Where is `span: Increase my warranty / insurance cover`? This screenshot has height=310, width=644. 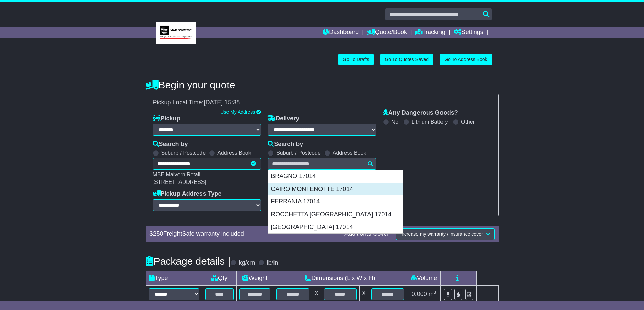 span: Increase my warranty / insurance cover is located at coordinates (441, 234).